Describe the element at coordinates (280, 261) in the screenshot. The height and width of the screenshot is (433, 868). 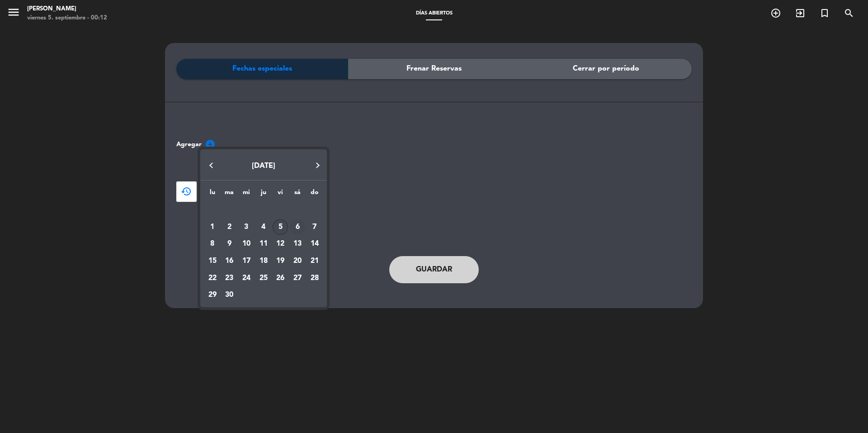
I see `div: 19` at that location.